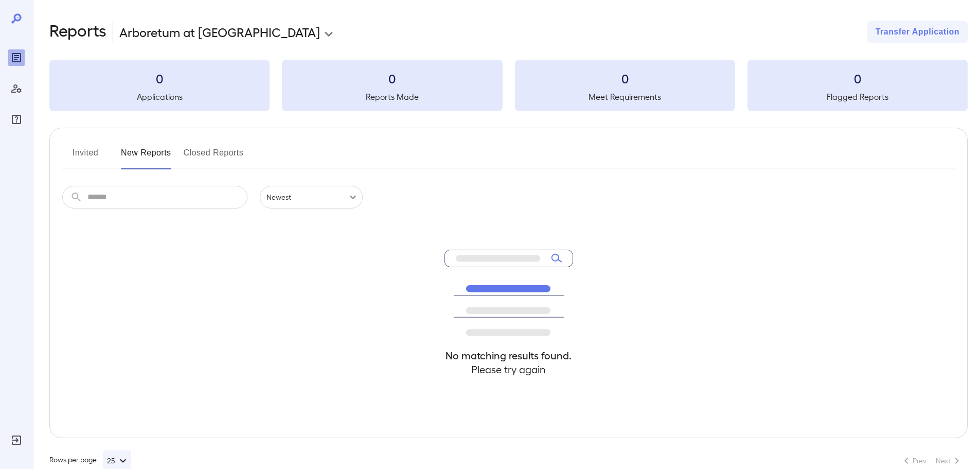  What do you see at coordinates (78, 32) in the screenshot?
I see `h2: Reports` at bounding box center [78, 32].